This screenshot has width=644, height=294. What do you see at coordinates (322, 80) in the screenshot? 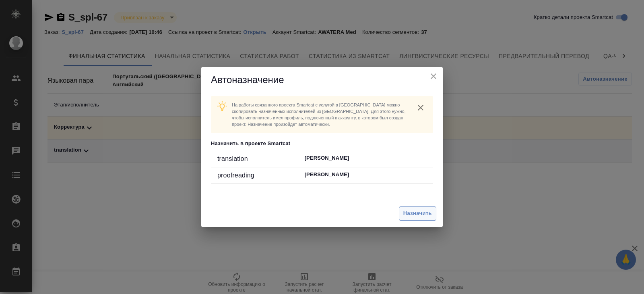
I see `h5: Автоназначение` at bounding box center [322, 80].